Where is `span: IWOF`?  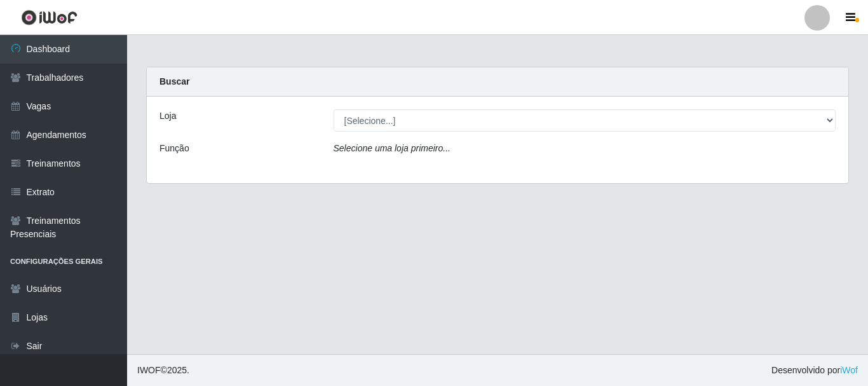
span: IWOF is located at coordinates (148, 369).